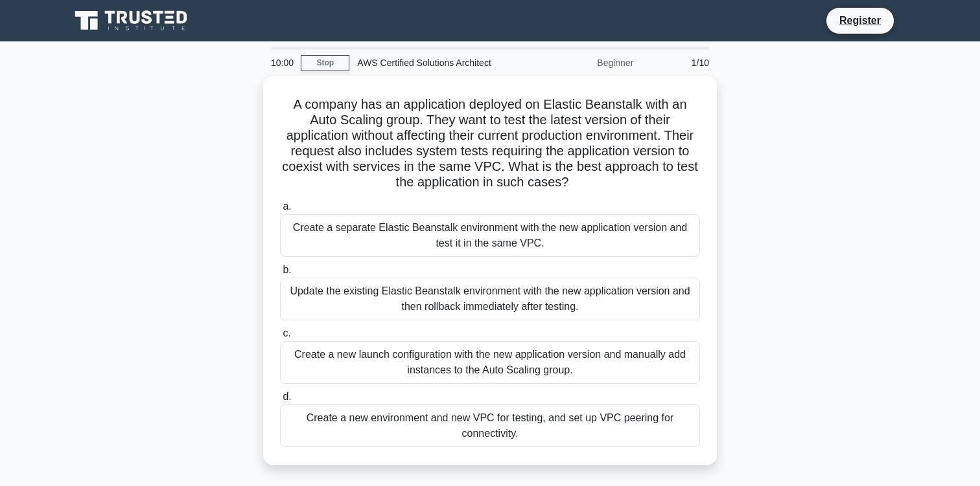 The height and width of the screenshot is (486, 980). I want to click on div: Create a new environment and new VPC for testing, and set up VPC peering for connectivity., so click(490, 426).